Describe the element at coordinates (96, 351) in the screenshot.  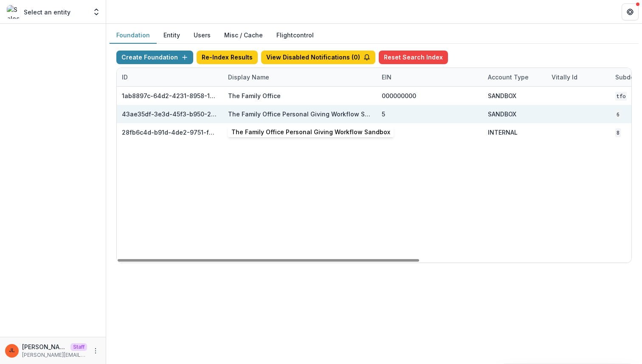
I see `button: More` at that location.